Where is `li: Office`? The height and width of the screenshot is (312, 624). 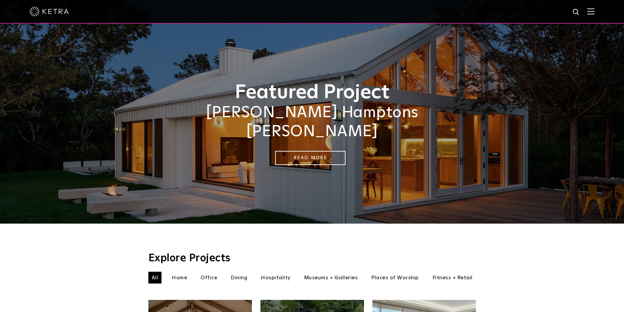
li: Office is located at coordinates (209, 278).